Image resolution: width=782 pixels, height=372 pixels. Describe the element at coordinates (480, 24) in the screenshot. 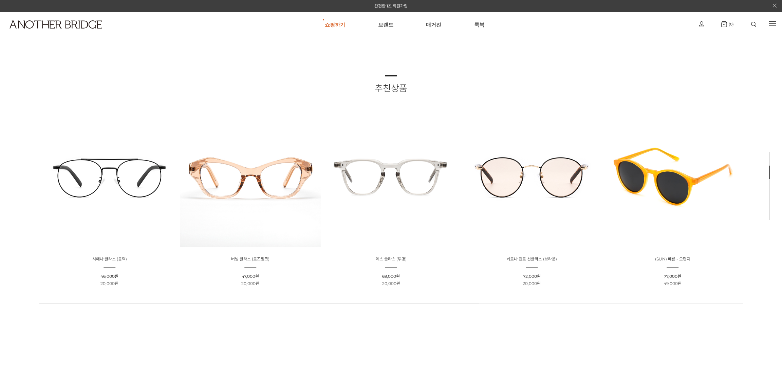

I see `a: 룩북` at that location.